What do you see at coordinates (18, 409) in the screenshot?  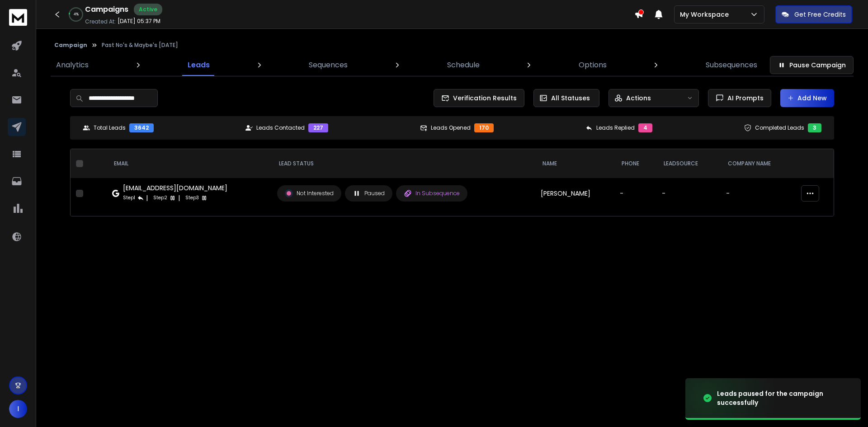 I see `span: I` at bounding box center [18, 409].